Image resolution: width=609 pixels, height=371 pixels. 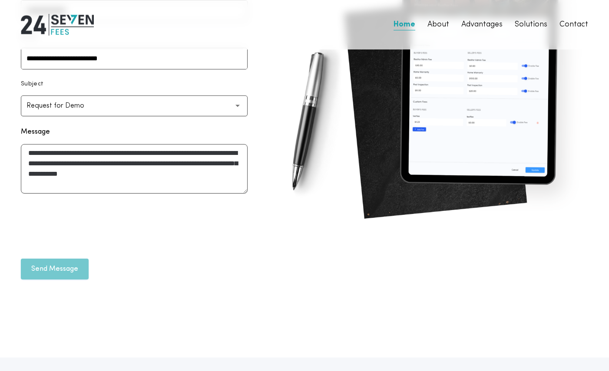 What do you see at coordinates (134, 59) in the screenshot?
I see `input: Email` at bounding box center [134, 59].